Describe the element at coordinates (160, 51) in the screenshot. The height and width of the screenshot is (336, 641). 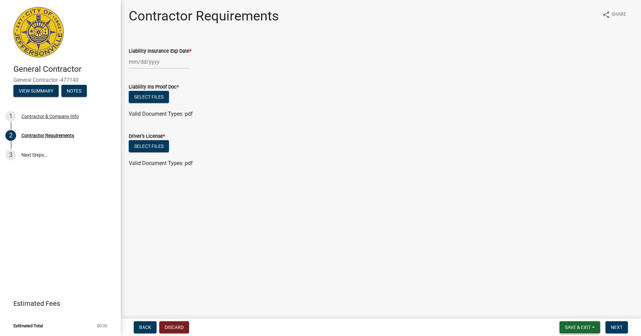
I see `label: Liability Insurance Exp Date` at that location.